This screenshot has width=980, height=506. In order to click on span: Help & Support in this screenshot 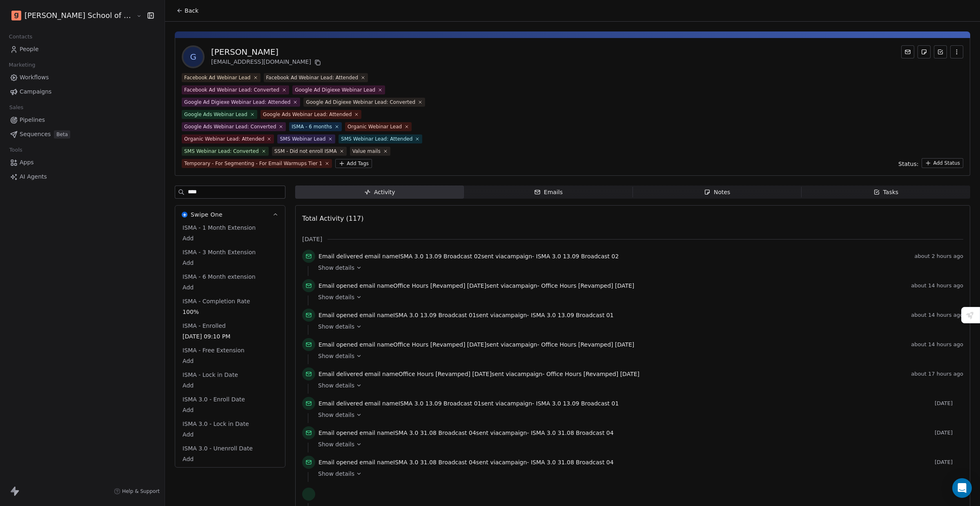, I will do `click(141, 491)`.